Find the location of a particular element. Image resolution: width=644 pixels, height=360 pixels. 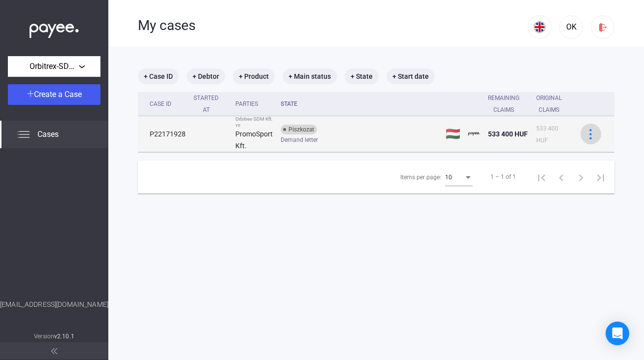

img: white-payee-white-dot.svg is located at coordinates (54, 28).